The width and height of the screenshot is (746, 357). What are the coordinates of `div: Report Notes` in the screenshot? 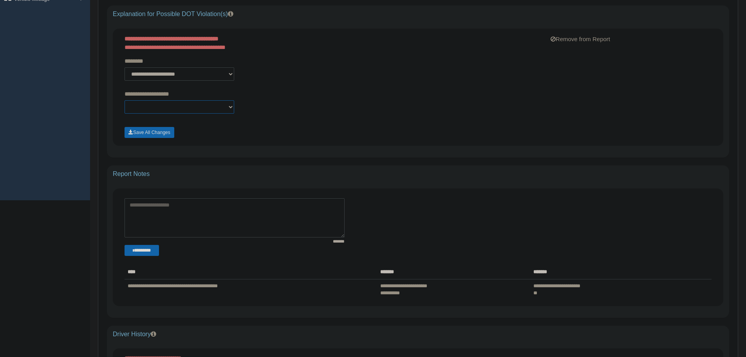 It's located at (418, 174).